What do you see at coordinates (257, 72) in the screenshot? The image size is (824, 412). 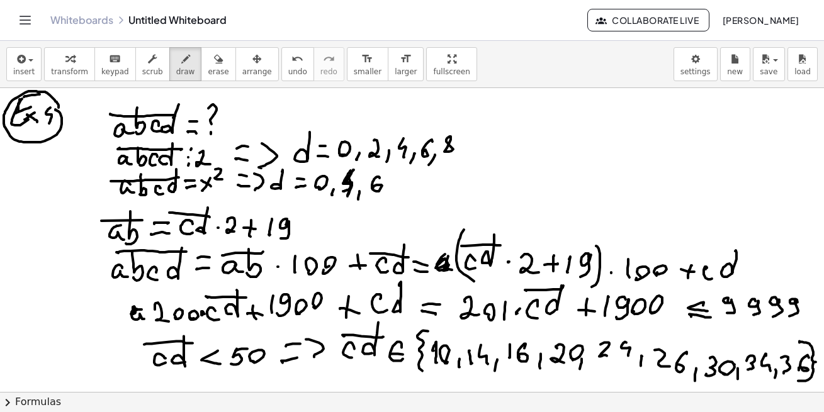 I see `span: arrange` at bounding box center [257, 72].